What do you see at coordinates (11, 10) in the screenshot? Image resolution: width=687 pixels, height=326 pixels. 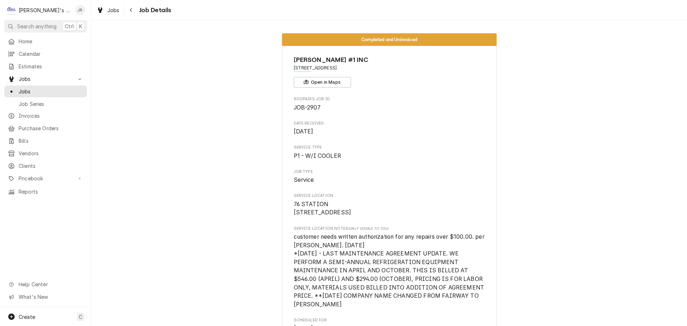 I see `div: C` at bounding box center [11, 10].